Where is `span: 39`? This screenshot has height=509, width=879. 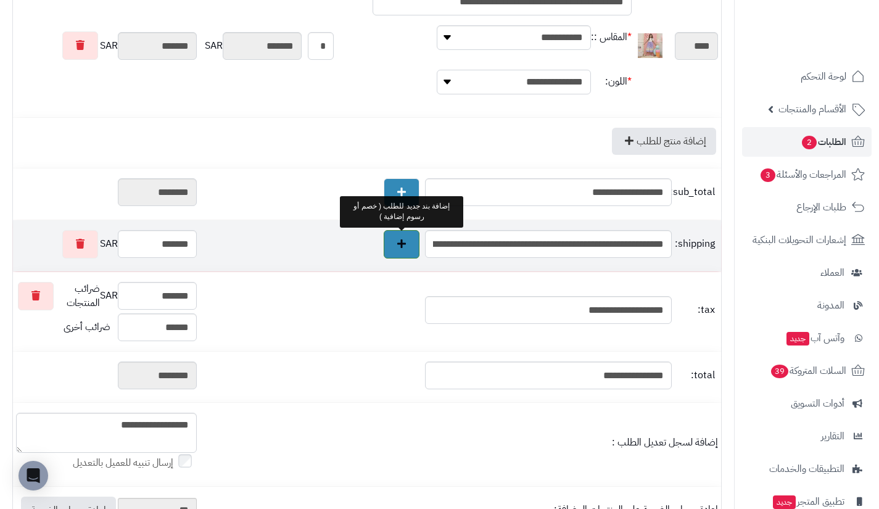
span: 39 is located at coordinates (780, 371).